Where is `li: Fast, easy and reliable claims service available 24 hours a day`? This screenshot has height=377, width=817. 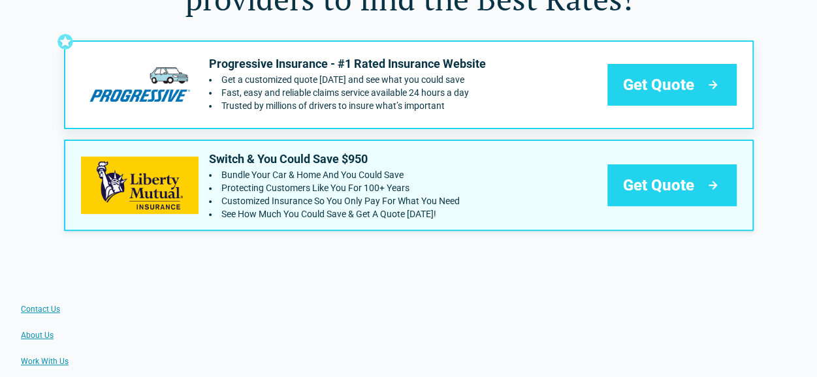
li: Fast, easy and reliable claims service available 24 hours a day is located at coordinates (347, 93).